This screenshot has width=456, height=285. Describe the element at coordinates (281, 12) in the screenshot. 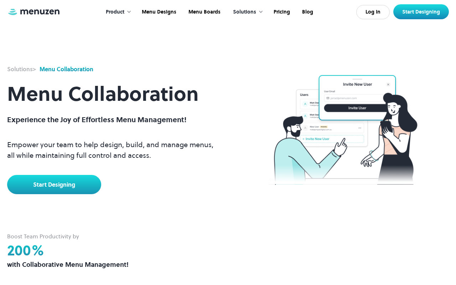

I see `a: Pricing` at that location.